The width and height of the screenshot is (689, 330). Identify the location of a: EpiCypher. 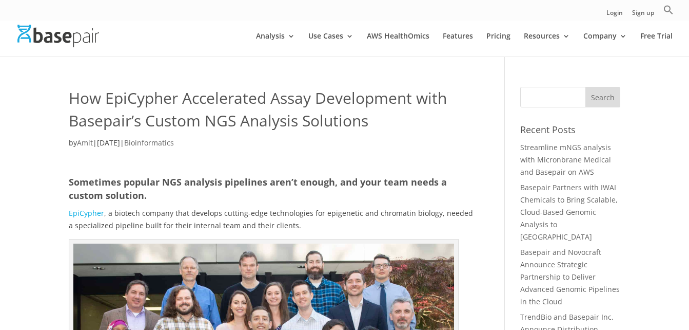
(86, 213).